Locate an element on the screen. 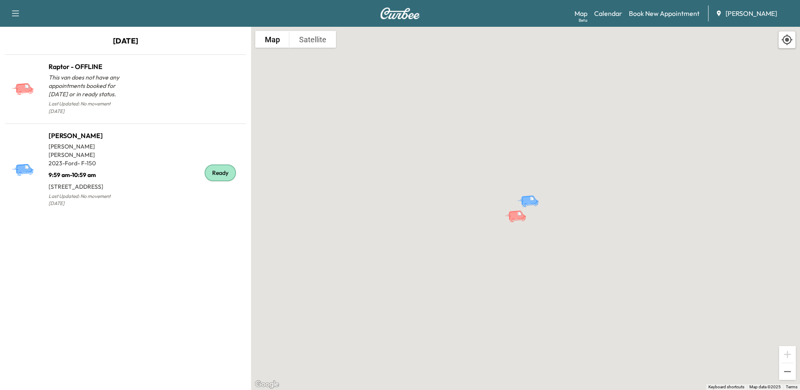 The image size is (800, 390). button: Zoom in is located at coordinates (788, 355).